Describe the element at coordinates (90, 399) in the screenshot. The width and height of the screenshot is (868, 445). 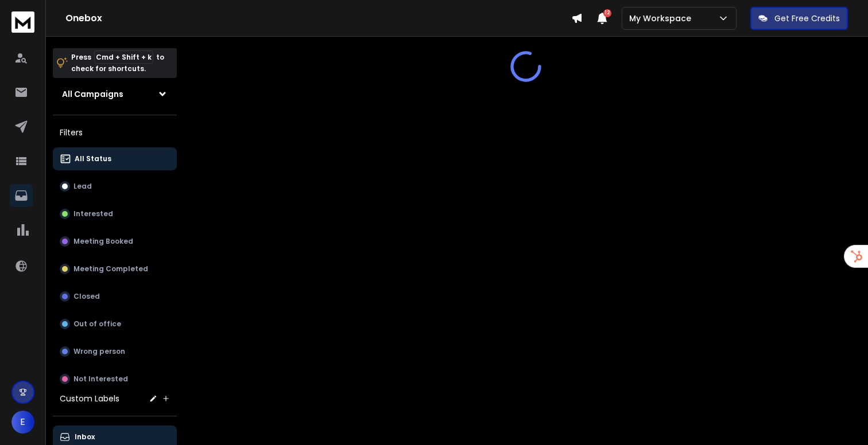
I see `h3: Custom Labels` at that location.